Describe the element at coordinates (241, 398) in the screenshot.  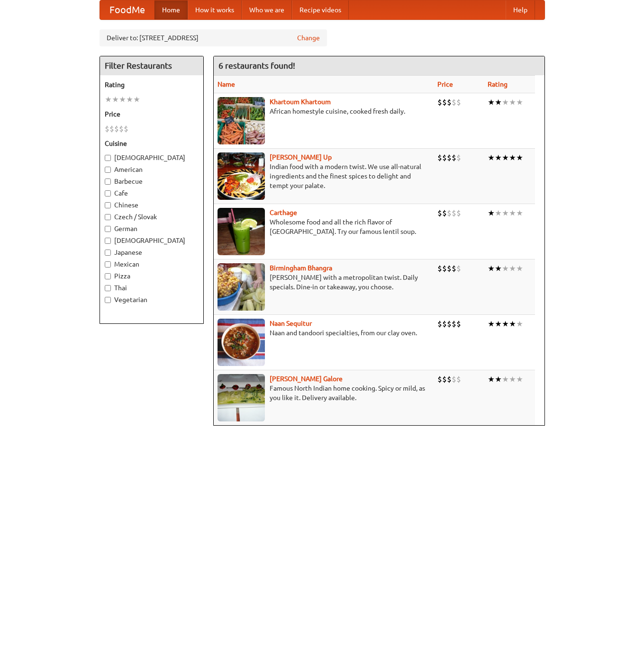
I see `img: currygalore.jpg` at that location.